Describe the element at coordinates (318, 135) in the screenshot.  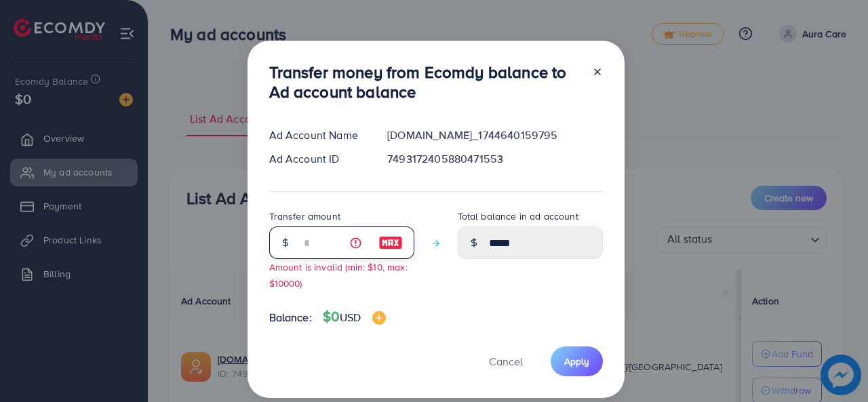
I see `div: Ad Account Name` at that location.